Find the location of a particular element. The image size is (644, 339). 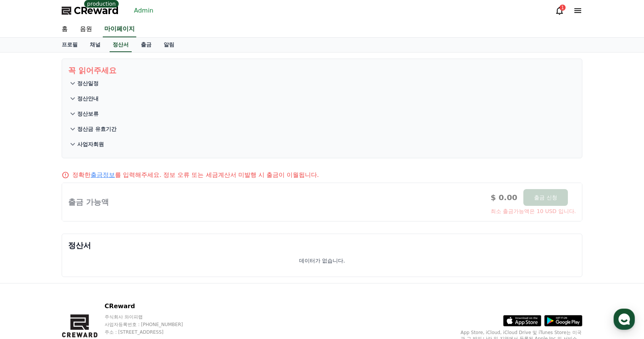

p: 사업자회원 is located at coordinates (91, 144).